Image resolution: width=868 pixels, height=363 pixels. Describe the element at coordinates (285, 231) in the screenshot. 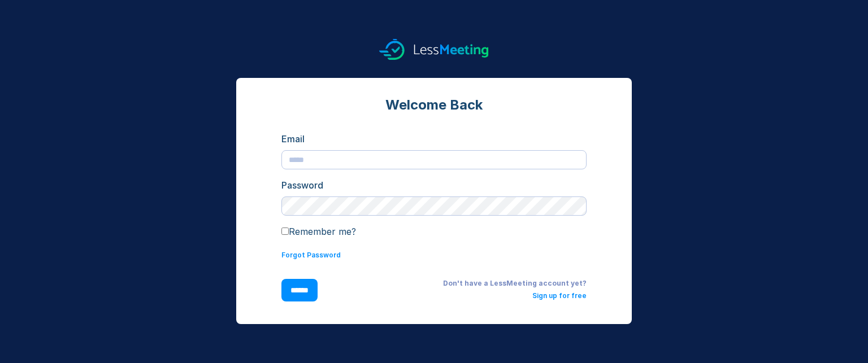

I see `input: Remember me?` at that location.